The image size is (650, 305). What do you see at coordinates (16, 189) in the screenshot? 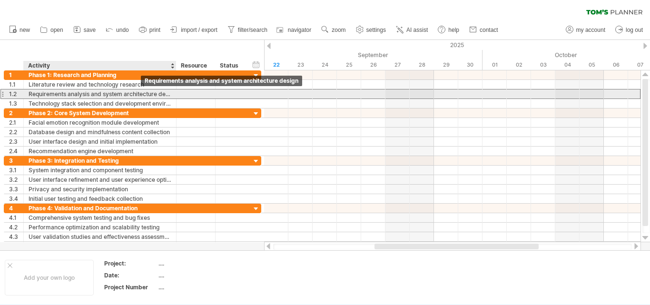
I see `div: 3.3` at bounding box center [16, 189].